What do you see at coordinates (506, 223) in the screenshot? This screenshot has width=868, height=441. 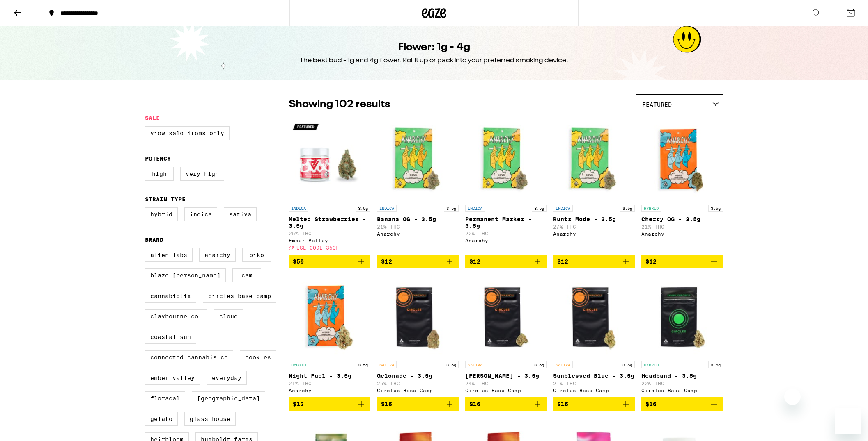 I see `p: Permanent Marker - 3.5g` at bounding box center [506, 223].